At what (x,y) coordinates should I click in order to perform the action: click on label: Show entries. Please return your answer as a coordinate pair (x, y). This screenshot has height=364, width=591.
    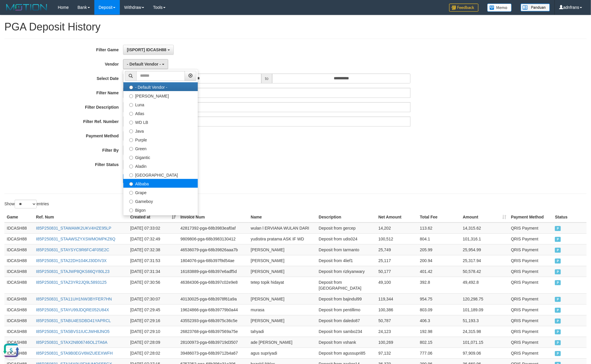
    Looking at the image, I should click on (27, 204).